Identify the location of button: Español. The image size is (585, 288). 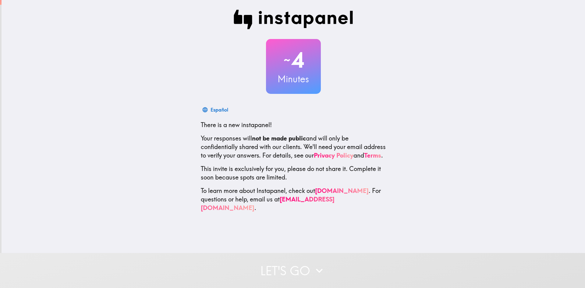
(216, 110).